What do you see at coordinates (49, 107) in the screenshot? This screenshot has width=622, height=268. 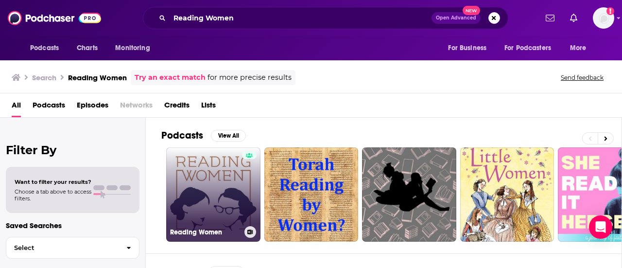 I see `a: Podcasts` at bounding box center [49, 107].